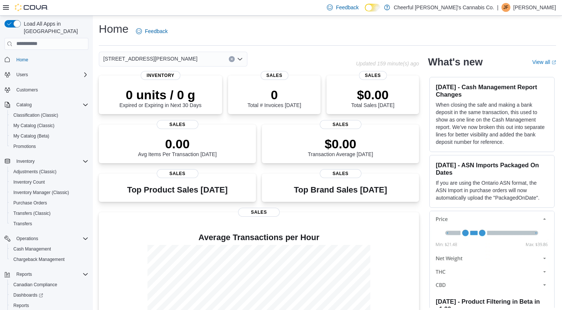 This screenshot has height=310, width=562. What do you see at coordinates (49, 295) in the screenshot?
I see `span: Dashboards` at bounding box center [49, 295].